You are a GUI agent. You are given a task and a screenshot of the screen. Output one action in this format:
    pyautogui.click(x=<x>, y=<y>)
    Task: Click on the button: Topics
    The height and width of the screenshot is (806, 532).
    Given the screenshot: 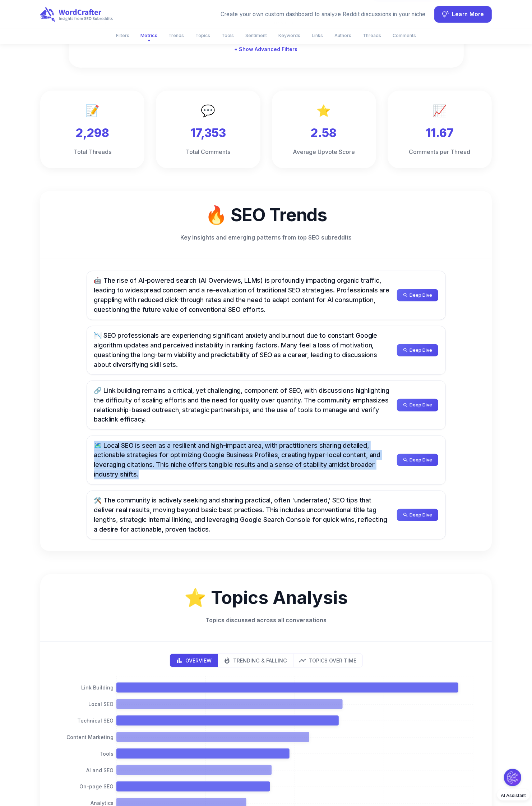 What is the action you would take?
    pyautogui.click(x=203, y=35)
    